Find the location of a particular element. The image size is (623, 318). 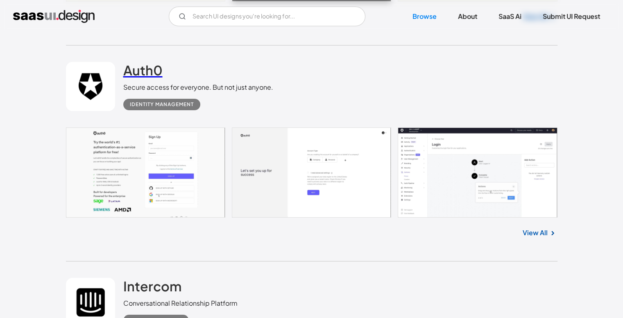

h2: Auth0 is located at coordinates (143, 70).